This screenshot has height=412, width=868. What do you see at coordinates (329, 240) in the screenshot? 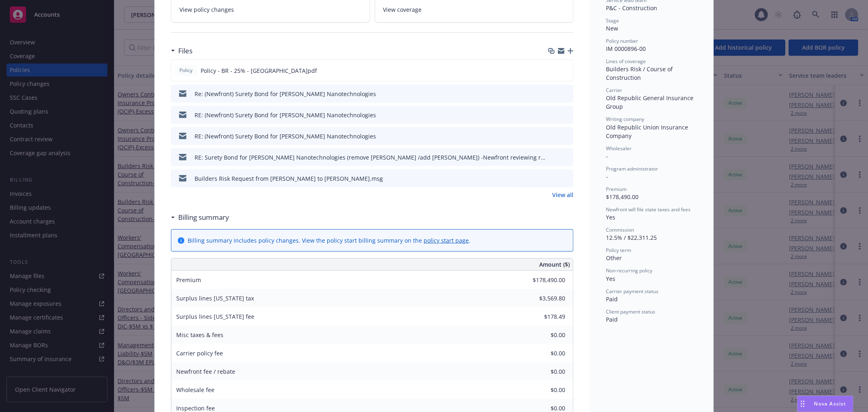
I see `div: Billing summary includes policy changes. View the policy start billing summary on the .` at bounding box center [329, 240].